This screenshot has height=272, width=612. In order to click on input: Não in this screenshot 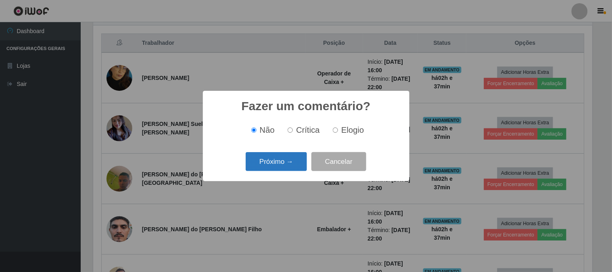, I will do `click(254, 130)`.